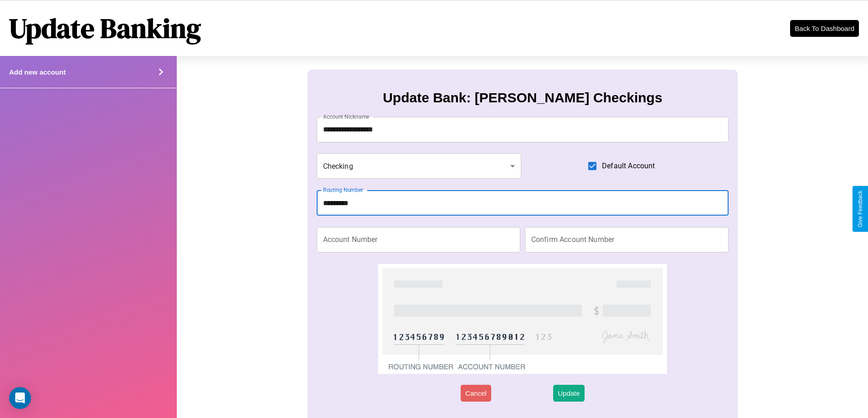 This screenshot has height=418, width=868. Describe the element at coordinates (346, 117) in the screenshot. I see `label: Account Nickname` at that location.